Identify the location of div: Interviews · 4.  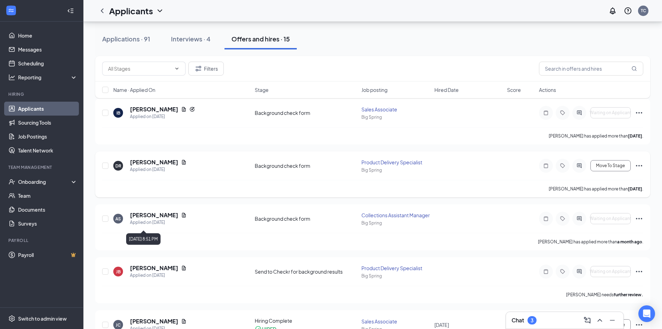
(191, 39).